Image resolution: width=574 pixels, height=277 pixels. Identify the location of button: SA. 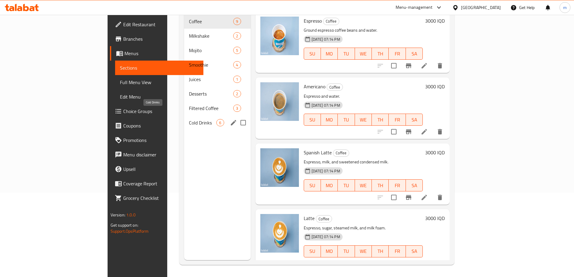
(414, 185).